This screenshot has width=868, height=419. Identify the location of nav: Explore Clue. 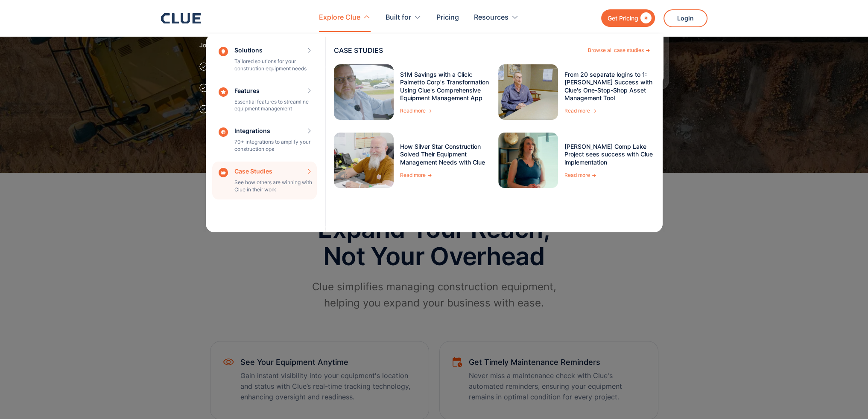
(434, 132).